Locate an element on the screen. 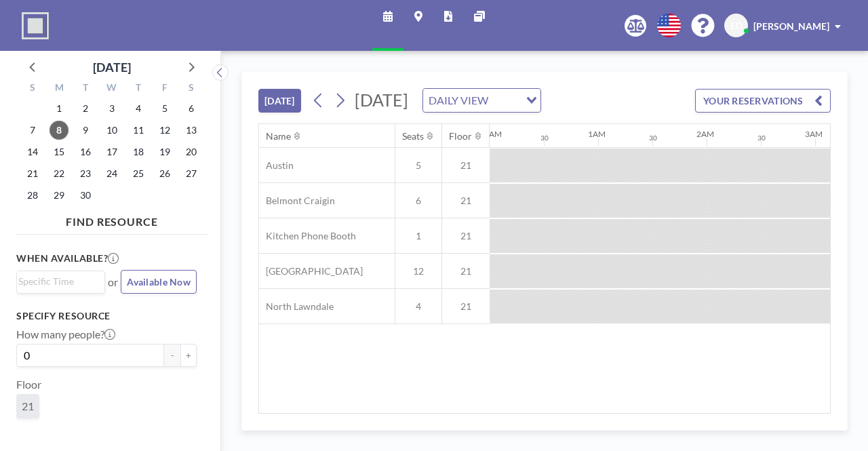 The image size is (868, 451). span: Saturday, September 27, 2025 is located at coordinates (191, 174).